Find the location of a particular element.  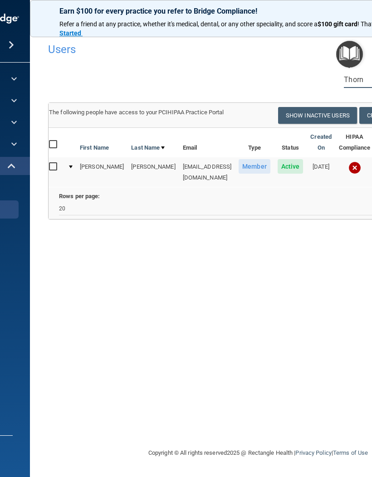

span: Member is located at coordinates (254, 166).